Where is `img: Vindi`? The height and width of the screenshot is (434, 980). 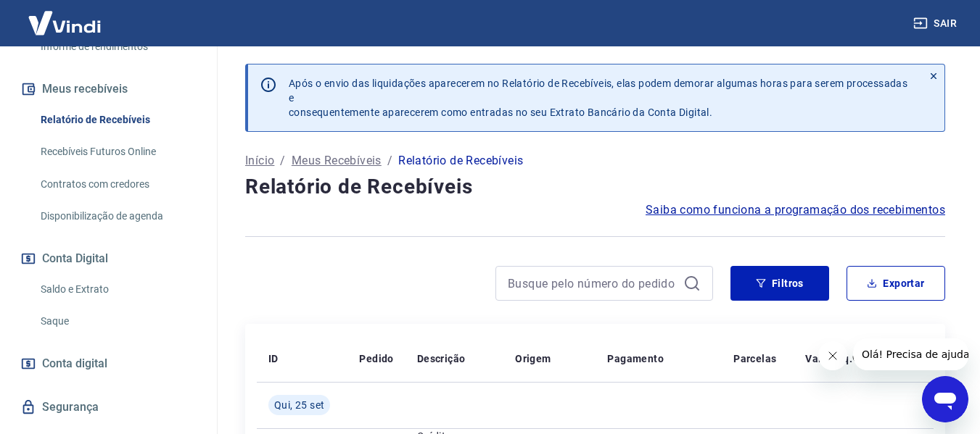 img: Vindi is located at coordinates (65, 22).